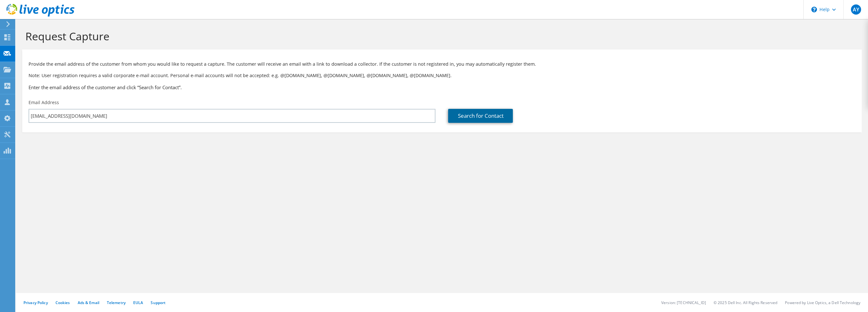  Describe the element at coordinates (88, 302) in the screenshot. I see `a: Ads & Email` at that location.